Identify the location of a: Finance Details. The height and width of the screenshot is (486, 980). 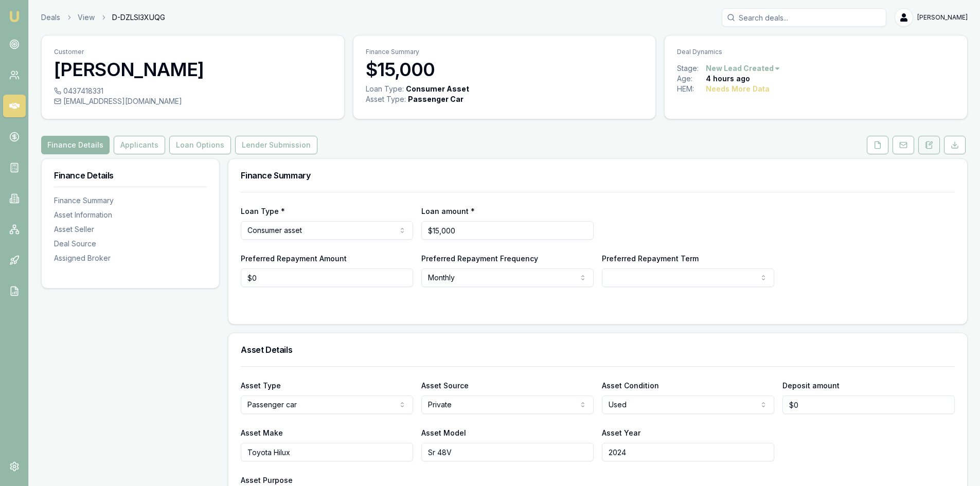
(76, 145).